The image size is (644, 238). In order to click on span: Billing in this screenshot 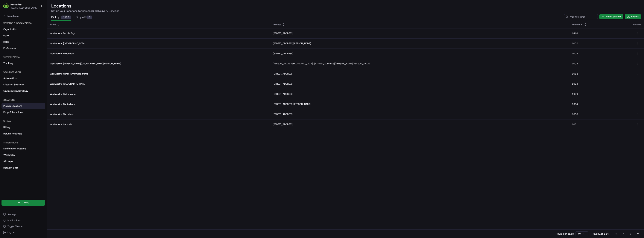, I will do `click(6, 127)`.